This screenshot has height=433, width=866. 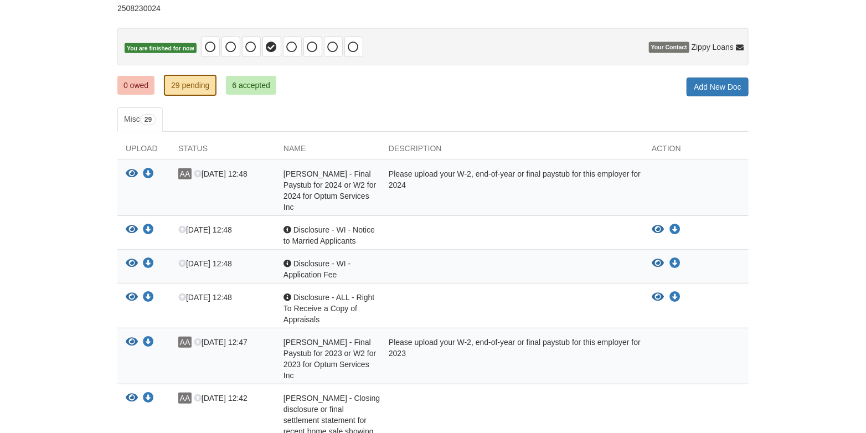 What do you see at coordinates (143, 151) in the screenshot?
I see `div: Upload` at bounding box center [143, 151].